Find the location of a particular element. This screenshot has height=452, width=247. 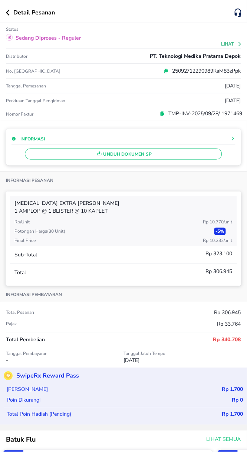

p: Total Pembelian is located at coordinates (25, 340).